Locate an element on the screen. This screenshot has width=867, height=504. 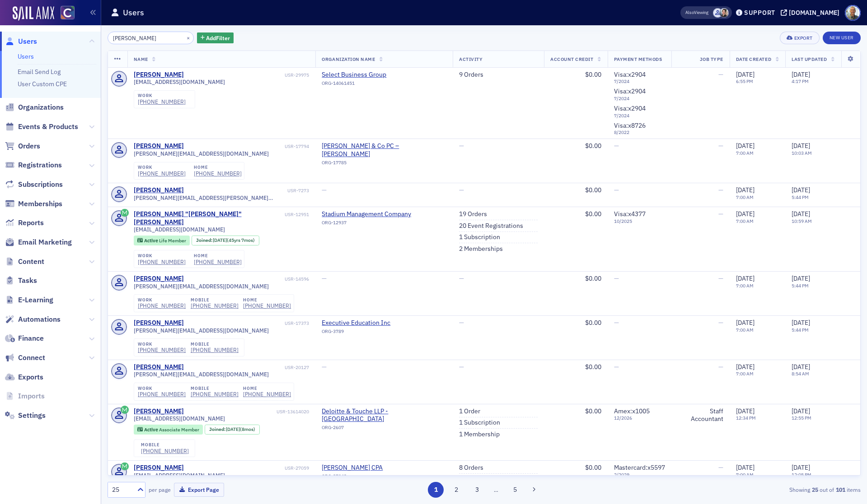
a: Memberships is located at coordinates (34, 204).